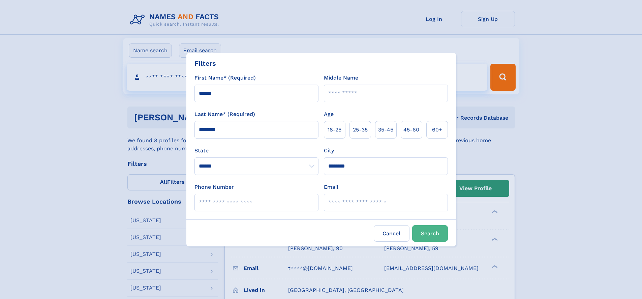  Describe the element at coordinates (329, 114) in the screenshot. I see `label: Age` at that location.